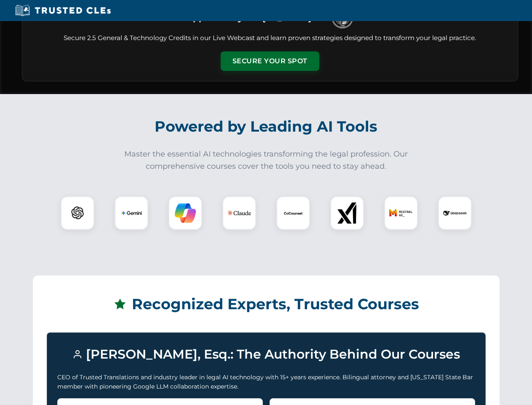 The height and width of the screenshot is (405, 532). Describe the element at coordinates (266, 160) in the screenshot. I see `p: Master the essential AI technologies transforming the legal profession. Our comprehensive courses...` at that location.